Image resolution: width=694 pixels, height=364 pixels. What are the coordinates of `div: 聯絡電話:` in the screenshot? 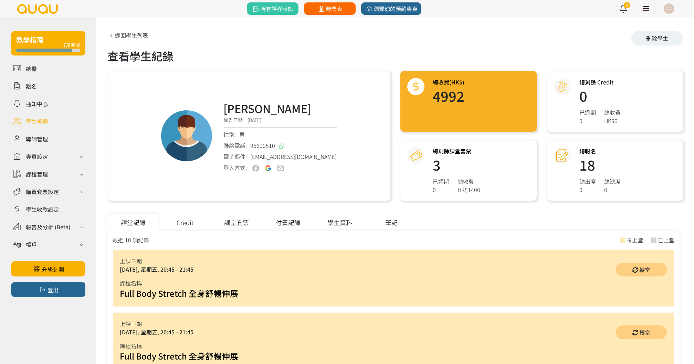 It's located at (280, 145).